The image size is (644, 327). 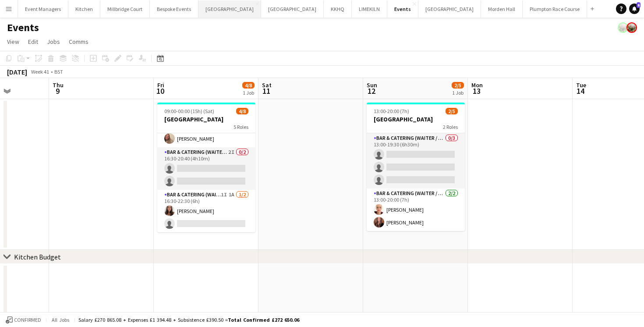 I want to click on a: 6, so click(x=634, y=9).